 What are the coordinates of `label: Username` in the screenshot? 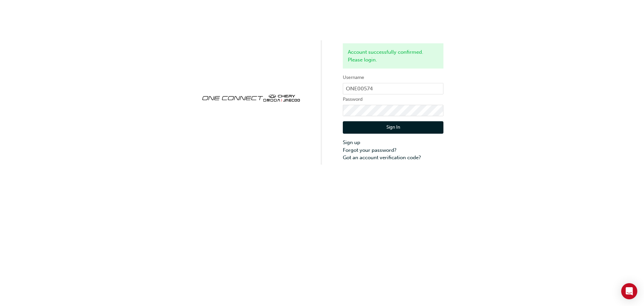 It's located at (393, 78).